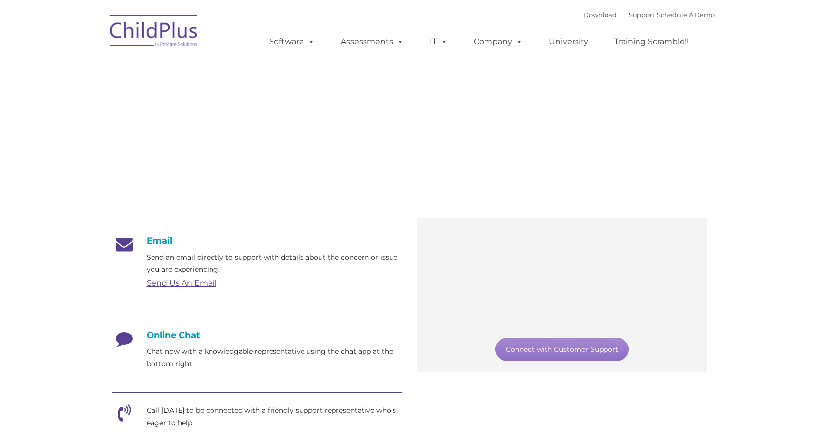 The width and height of the screenshot is (819, 433). What do you see at coordinates (257, 241) in the screenshot?
I see `h4: Email` at bounding box center [257, 241].